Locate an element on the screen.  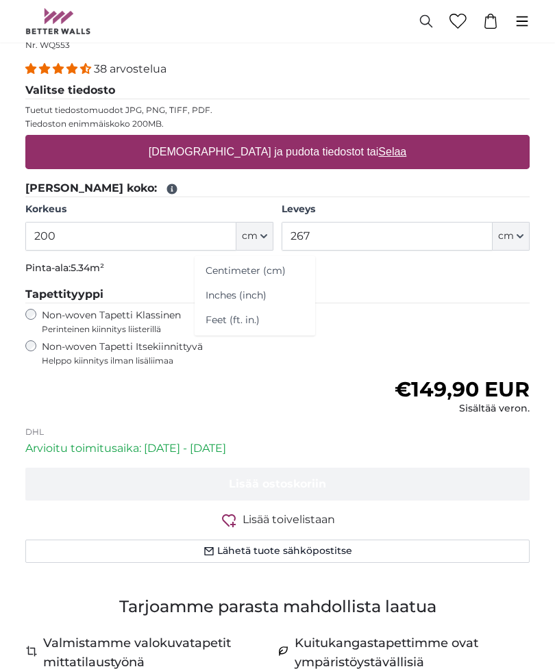
a: Inches (inch) is located at coordinates (255, 296).